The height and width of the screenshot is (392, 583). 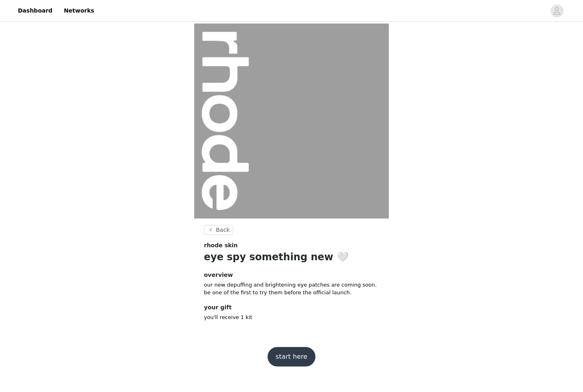 I want to click on a: Networks, so click(x=78, y=11).